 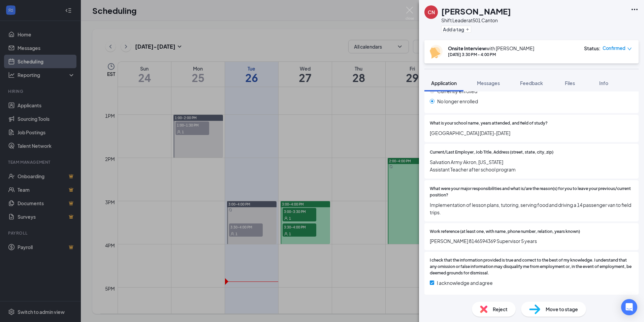 I want to click on span: Current/Last Employer, Job Title, Address (street, state, city, zip), so click(x=492, y=152).